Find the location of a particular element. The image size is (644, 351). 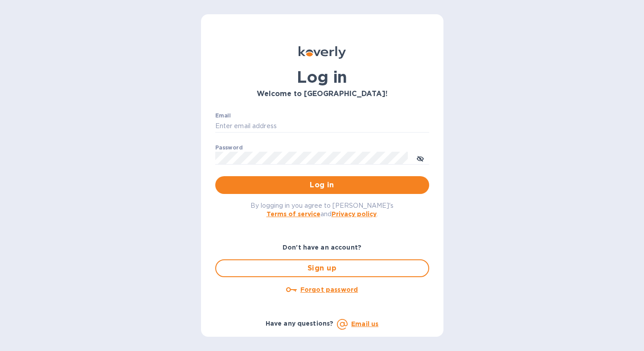

b: Have any questions? is located at coordinates (299, 324).